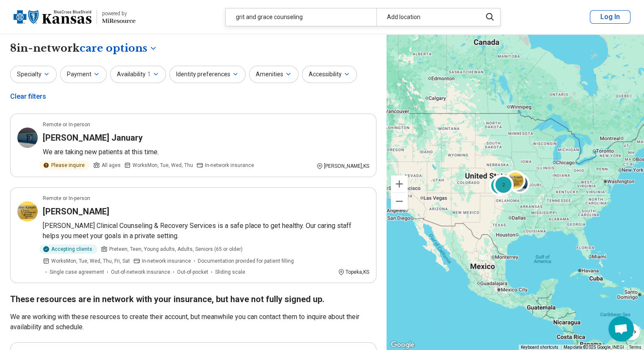  What do you see at coordinates (119, 48) in the screenshot?
I see `button: Care options` at bounding box center [119, 48].